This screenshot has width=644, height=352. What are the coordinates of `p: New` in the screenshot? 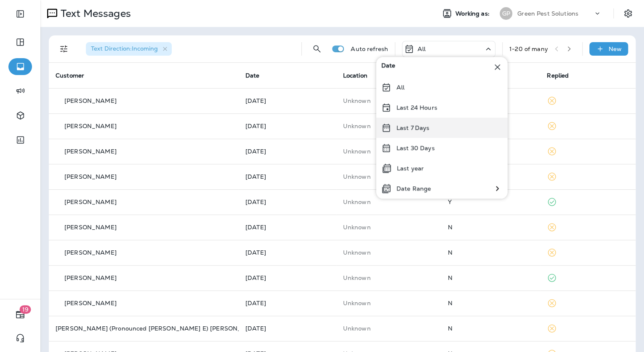 It's located at (615, 49).